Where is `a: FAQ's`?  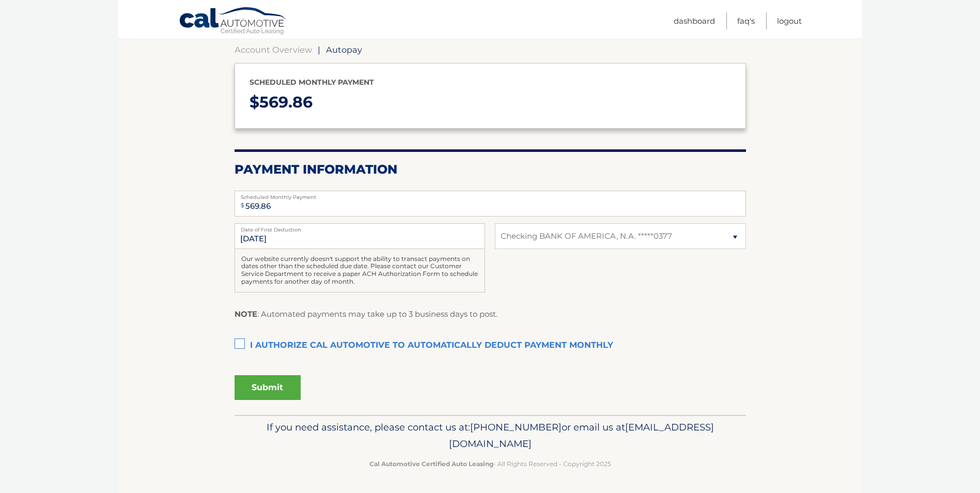
a: FAQ's is located at coordinates (746, 21).